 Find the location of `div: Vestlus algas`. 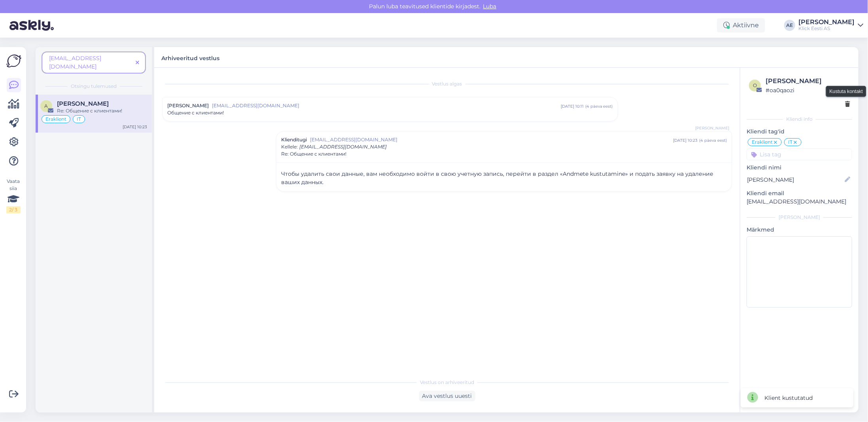

div: Vestlus algas is located at coordinates (447, 84).